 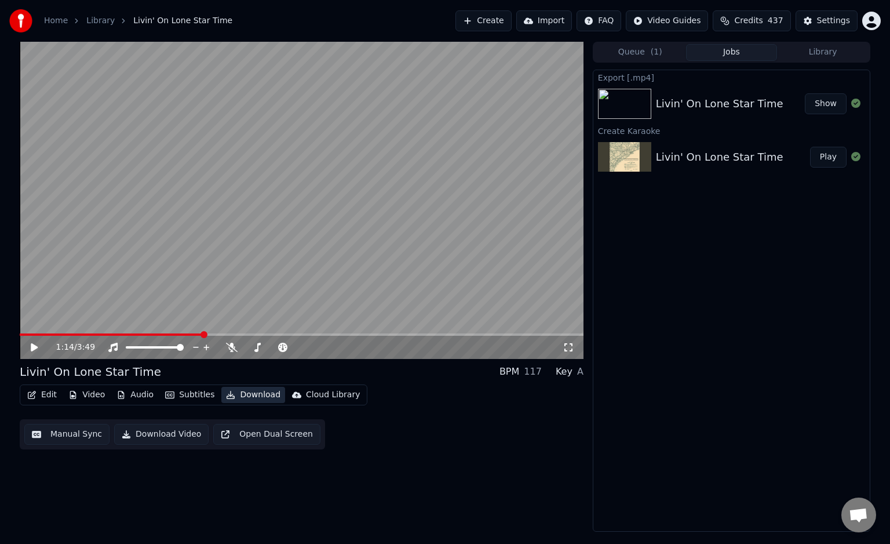 What do you see at coordinates (752, 21) in the screenshot?
I see `button: Credits437` at bounding box center [752, 21].